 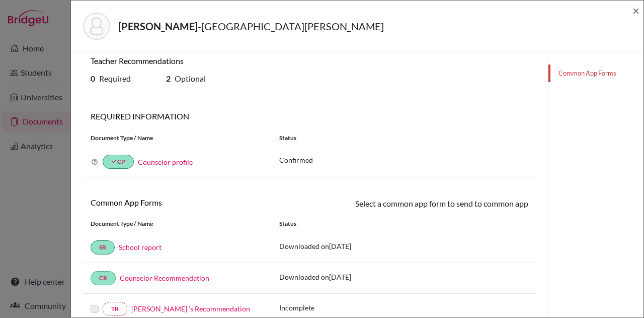 I want to click on a: Common App Forms, so click(x=596, y=73).